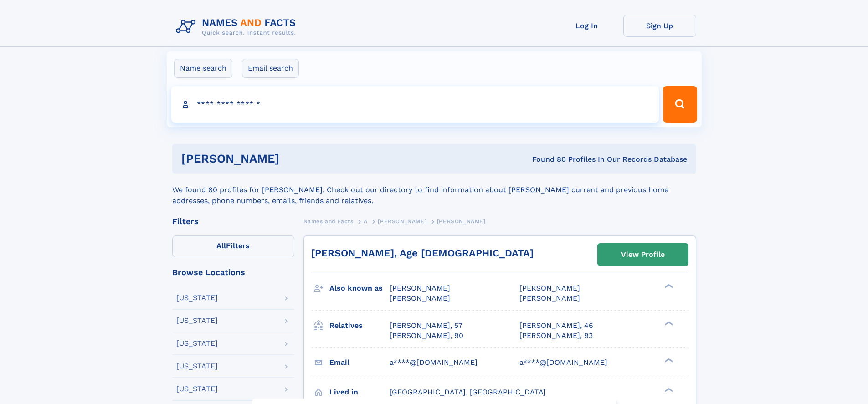 The height and width of the screenshot is (404, 868). What do you see at coordinates (359, 392) in the screenshot?
I see `h3: Lived in` at bounding box center [359, 392].